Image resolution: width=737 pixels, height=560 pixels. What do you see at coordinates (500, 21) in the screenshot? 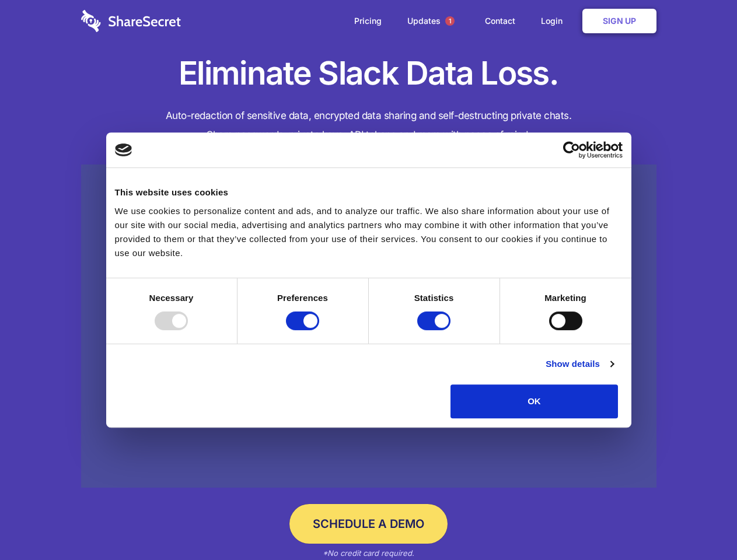
I see `a: Contact` at bounding box center [500, 21].